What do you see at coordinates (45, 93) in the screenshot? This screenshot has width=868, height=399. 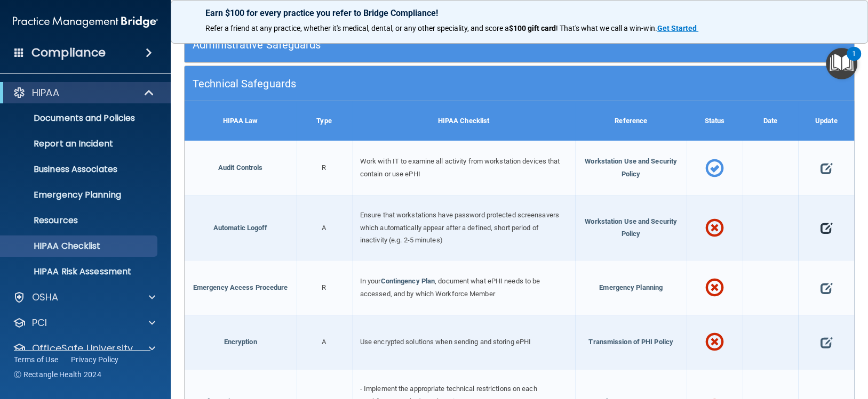 I see `p: HIPAA` at bounding box center [45, 93].